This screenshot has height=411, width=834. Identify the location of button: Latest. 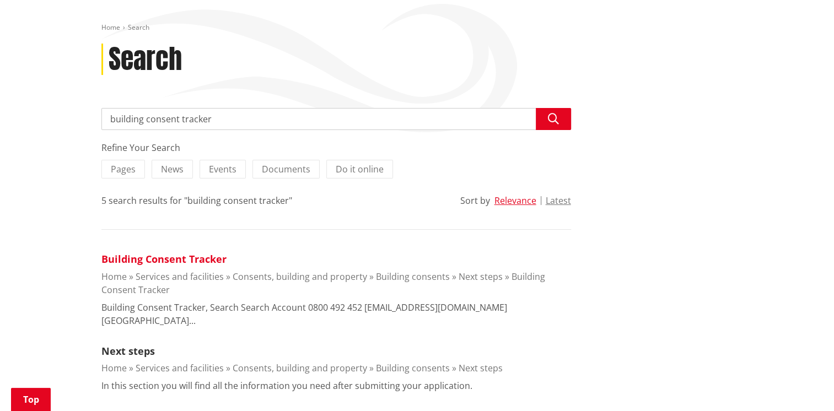
(559, 201).